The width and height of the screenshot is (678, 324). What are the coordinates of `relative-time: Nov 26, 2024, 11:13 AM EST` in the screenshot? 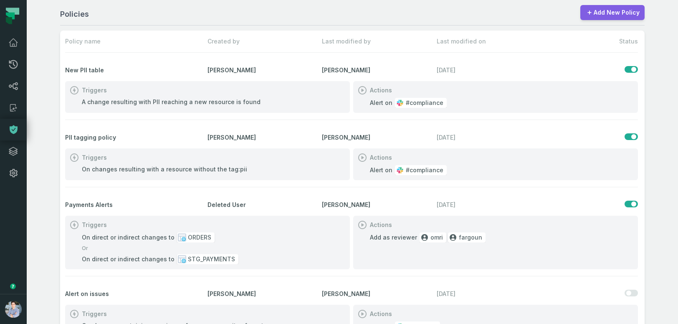 It's located at (492, 293).